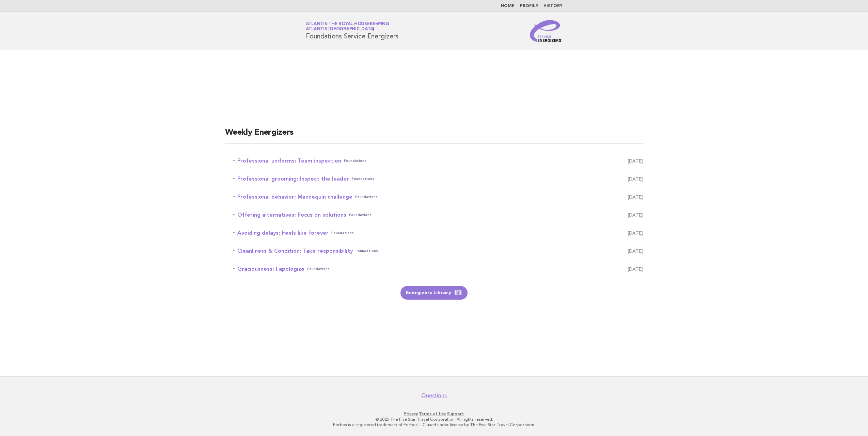 This screenshot has width=868, height=436. I want to click on a: Terms of Use, so click(432, 414).